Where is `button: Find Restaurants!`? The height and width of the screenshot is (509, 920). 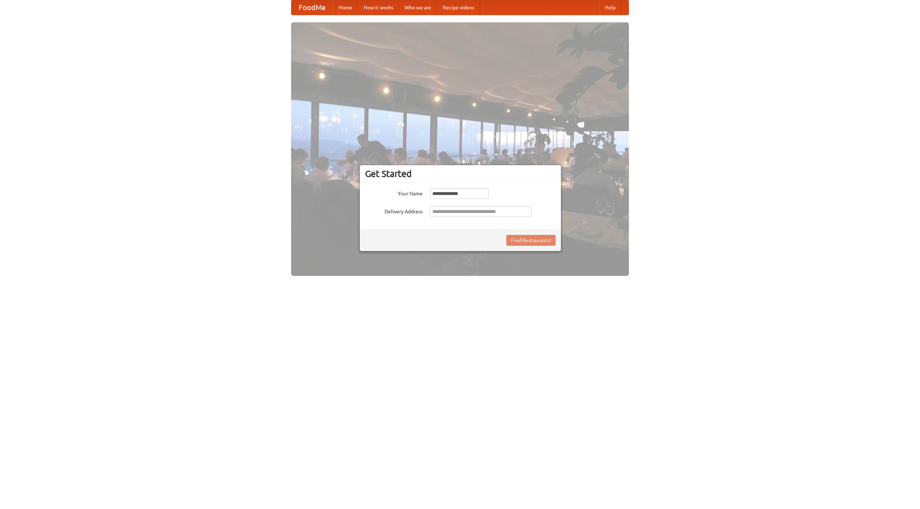
button: Find Restaurants! is located at coordinates (531, 240).